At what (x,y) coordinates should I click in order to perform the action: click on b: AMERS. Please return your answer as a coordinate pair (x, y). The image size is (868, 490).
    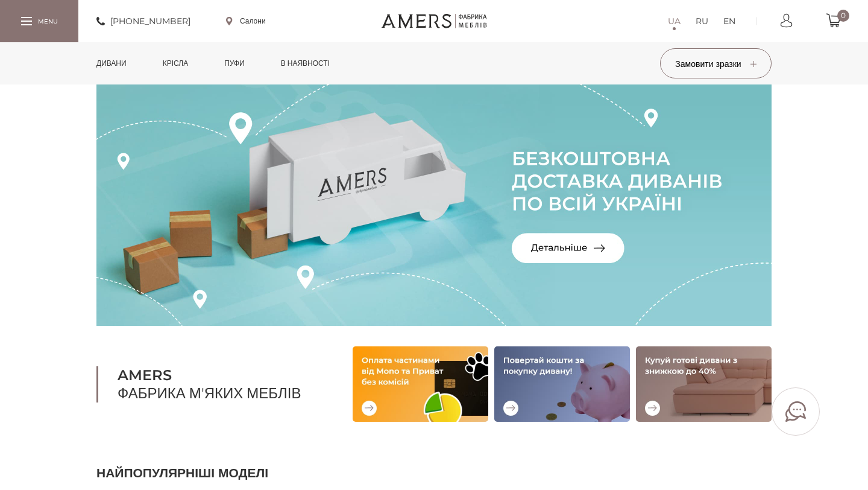
    Looking at the image, I should click on (220, 375).